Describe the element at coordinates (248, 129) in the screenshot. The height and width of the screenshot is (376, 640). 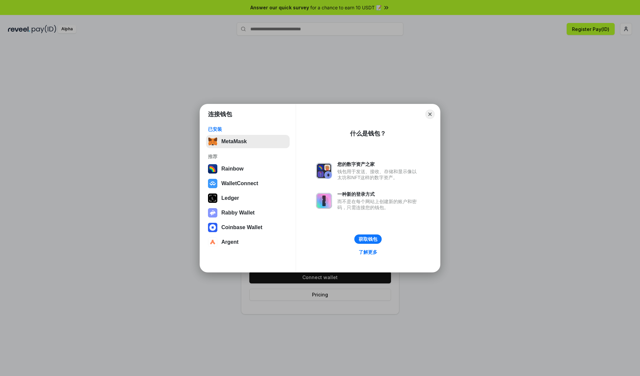
I see `div: 已安装` at that location.